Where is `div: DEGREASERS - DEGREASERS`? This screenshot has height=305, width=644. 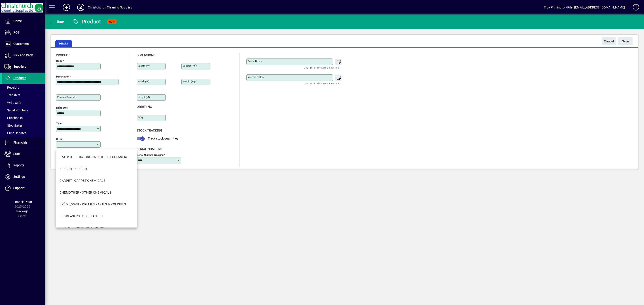 div: DEGREASERS - DEGREASERS is located at coordinates (81, 216).